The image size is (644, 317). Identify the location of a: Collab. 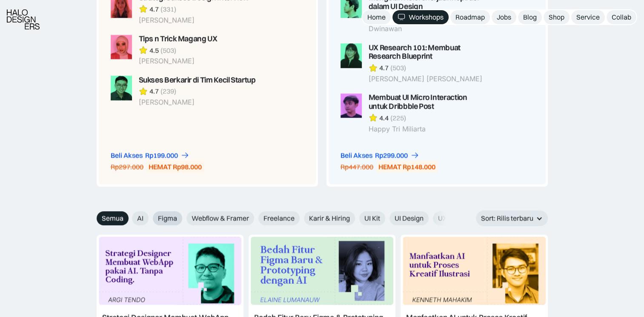
(622, 17).